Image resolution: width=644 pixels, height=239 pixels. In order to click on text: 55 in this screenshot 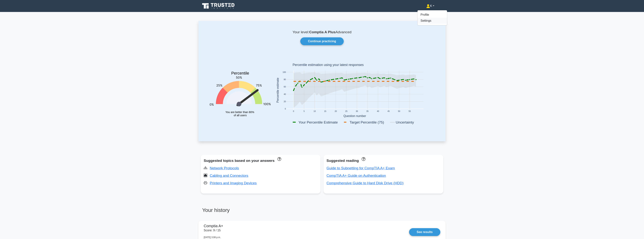, I will do `click(410, 112)`.